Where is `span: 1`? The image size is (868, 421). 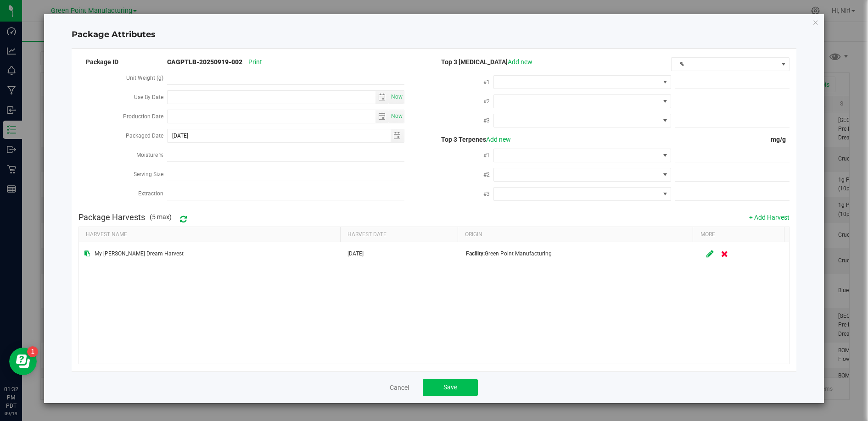
span: 1 is located at coordinates (5, 5).